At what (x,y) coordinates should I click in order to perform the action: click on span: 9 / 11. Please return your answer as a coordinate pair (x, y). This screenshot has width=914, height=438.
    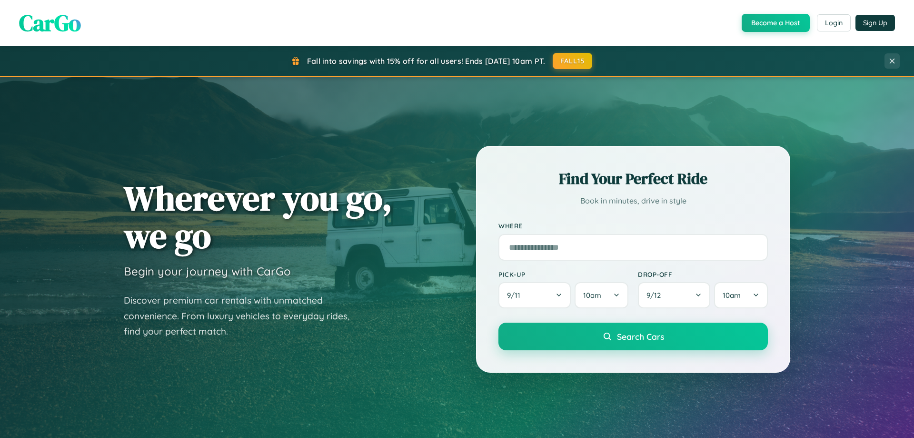
    Looking at the image, I should click on (516, 295).